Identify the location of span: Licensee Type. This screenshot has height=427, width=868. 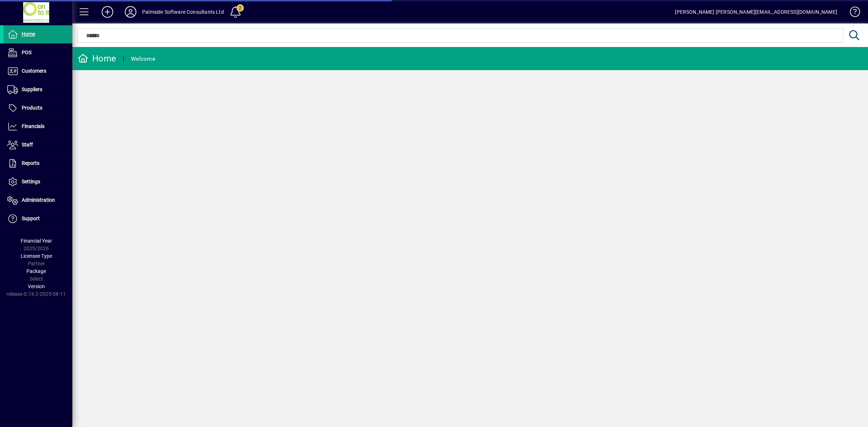
(36, 256).